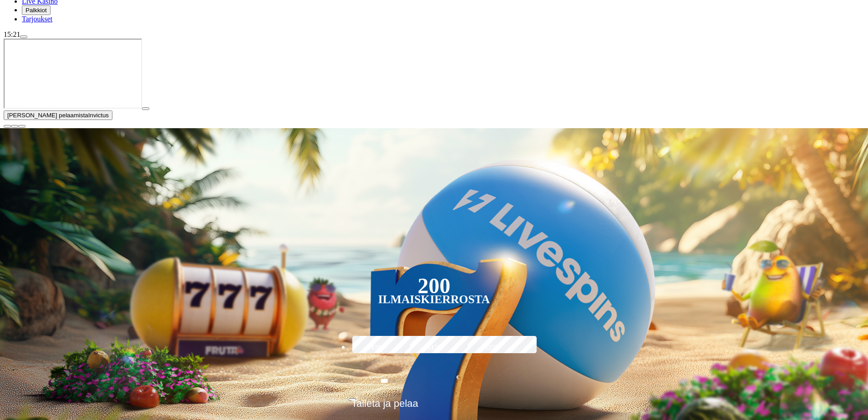 The width and height of the screenshot is (868, 420). I want to click on div: 200, so click(433, 286).